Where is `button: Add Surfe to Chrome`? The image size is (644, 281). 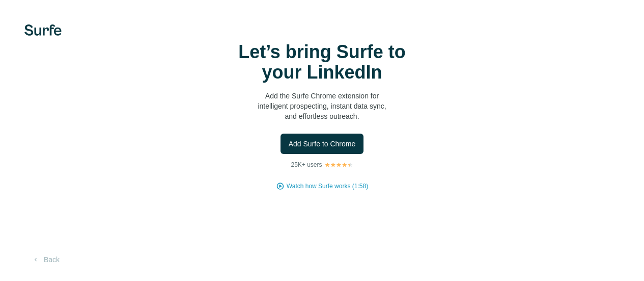 button: Add Surfe to Chrome is located at coordinates (322, 144).